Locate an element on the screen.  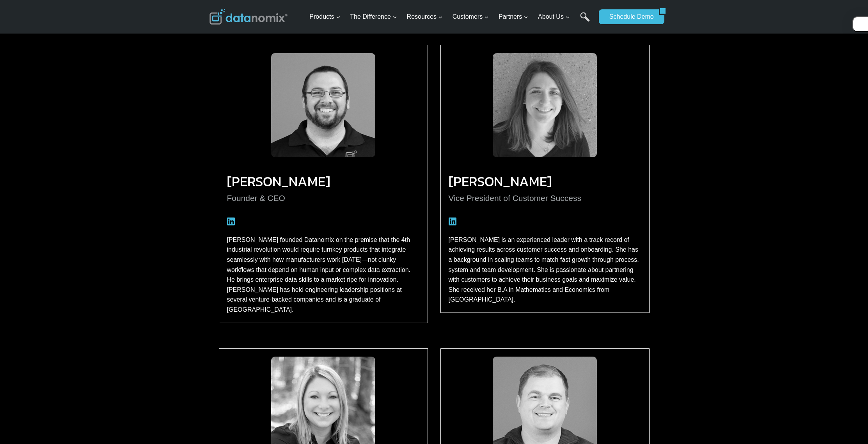
p: Vice President of Customer Success is located at coordinates (544, 198).